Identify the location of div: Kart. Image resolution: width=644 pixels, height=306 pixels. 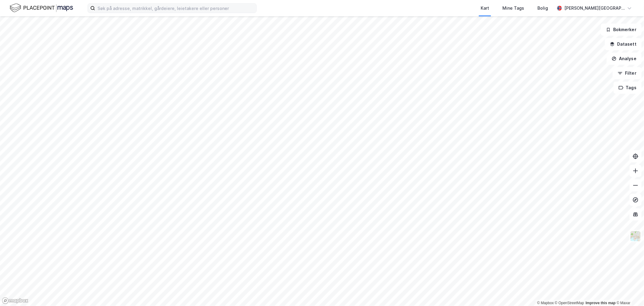
(485, 9).